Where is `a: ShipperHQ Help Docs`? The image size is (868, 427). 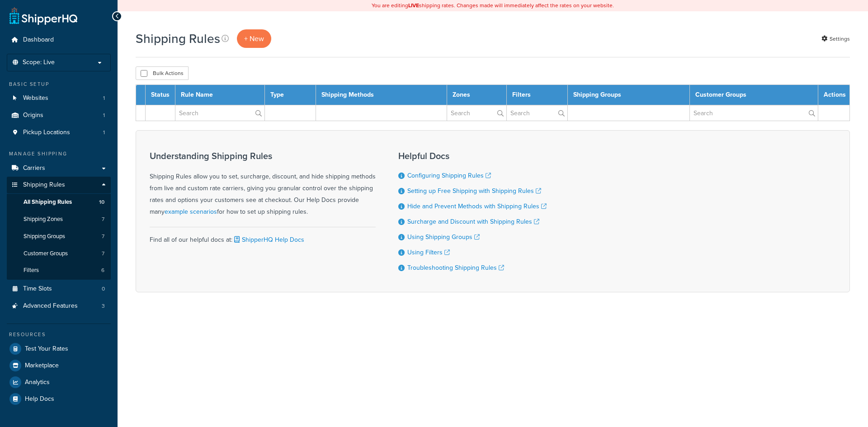
a: ShipperHQ Help Docs is located at coordinates (268, 240).